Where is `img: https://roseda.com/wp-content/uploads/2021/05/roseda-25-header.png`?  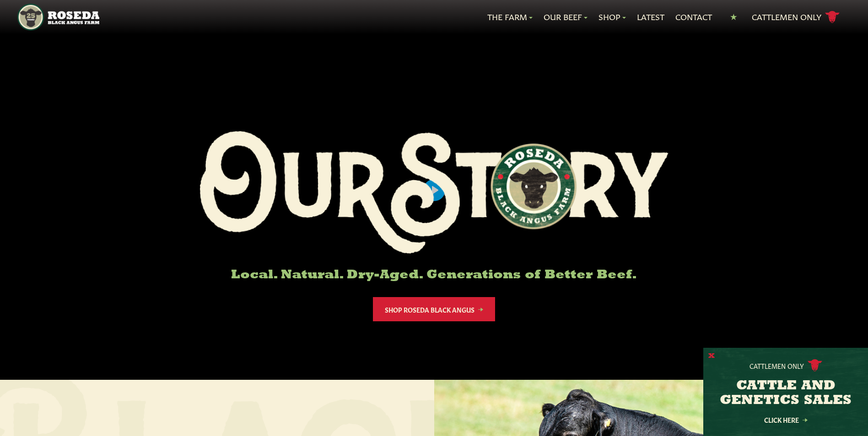 img: https://roseda.com/wp-content/uploads/2021/05/roseda-25-header.png is located at coordinates (58, 17).